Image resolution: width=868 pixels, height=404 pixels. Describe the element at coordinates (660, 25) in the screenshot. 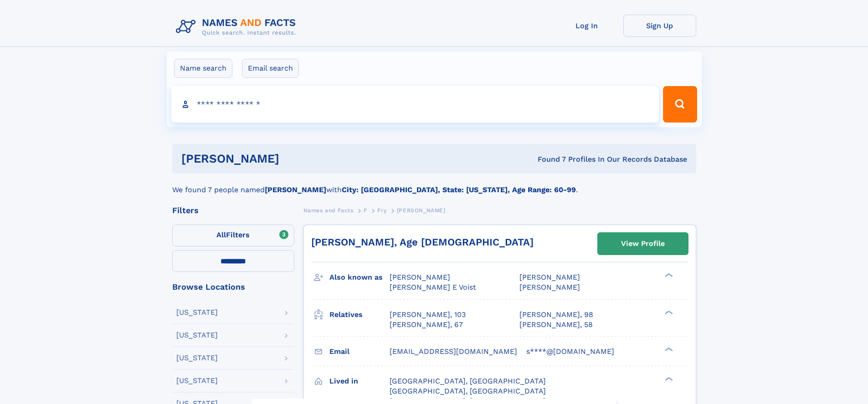

I see `a: Sign Up` at that location.